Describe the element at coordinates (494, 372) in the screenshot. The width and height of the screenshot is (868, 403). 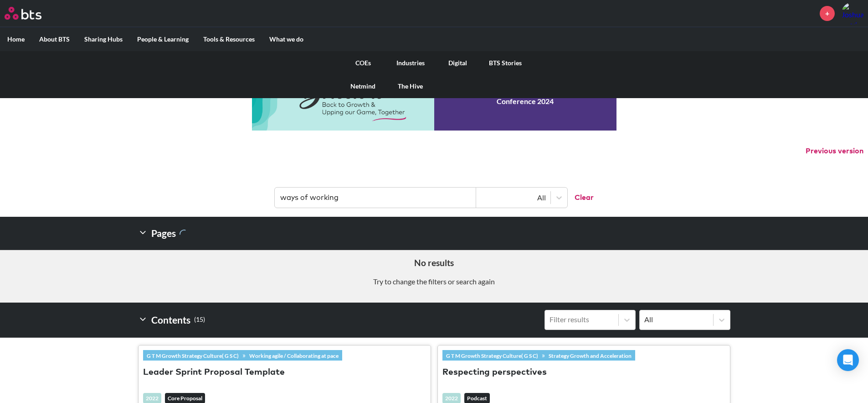
I see `button: Respecting perspectives` at that location.